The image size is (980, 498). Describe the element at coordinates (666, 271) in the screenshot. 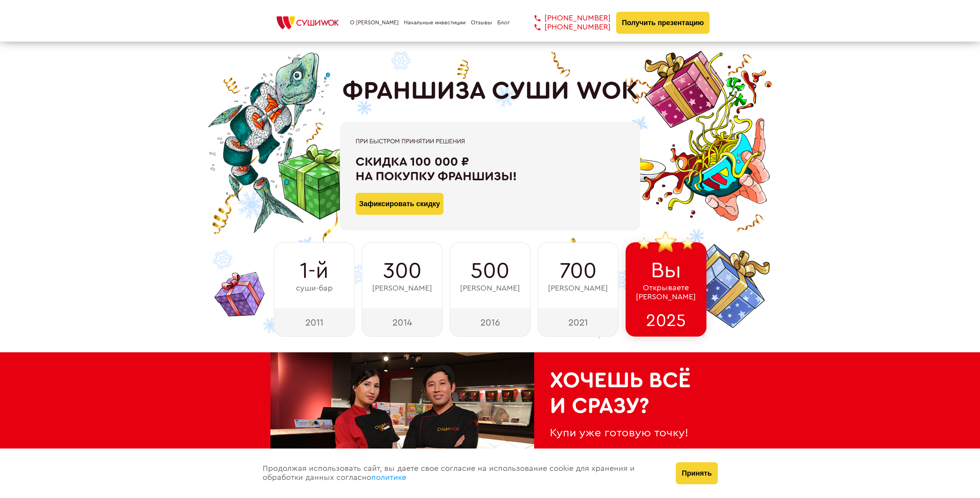

I see `span: Вы` at that location.